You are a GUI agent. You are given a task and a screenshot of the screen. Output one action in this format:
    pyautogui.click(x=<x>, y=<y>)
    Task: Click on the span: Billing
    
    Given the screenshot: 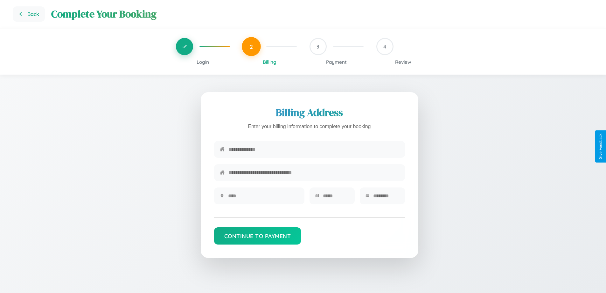 What is the action you would take?
    pyautogui.click(x=270, y=62)
    